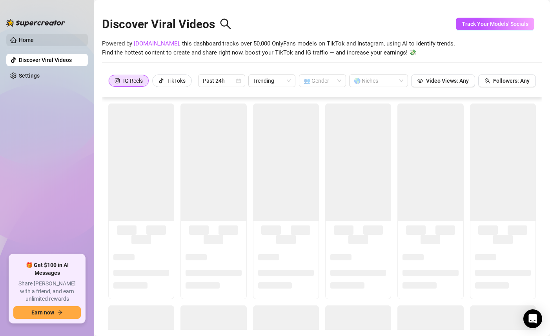  I want to click on span: instagram, so click(117, 81).